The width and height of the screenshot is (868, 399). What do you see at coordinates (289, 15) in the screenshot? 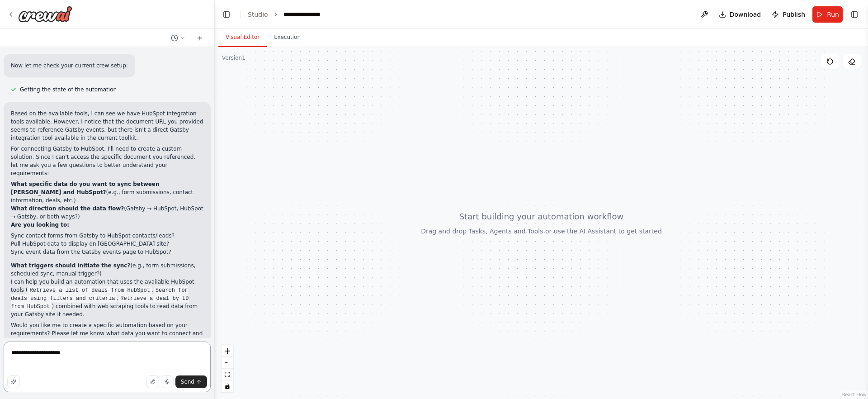
I see `nav: breadcrumb` at bounding box center [289, 15].